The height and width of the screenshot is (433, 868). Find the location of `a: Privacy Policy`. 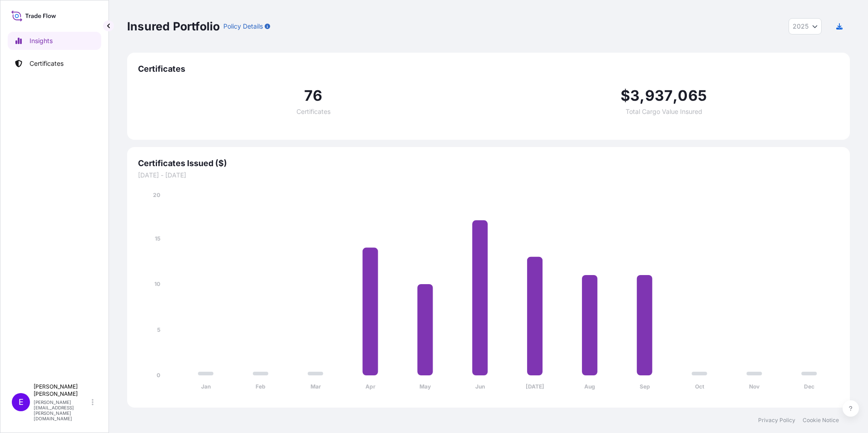

a: Privacy Policy is located at coordinates (777, 420).